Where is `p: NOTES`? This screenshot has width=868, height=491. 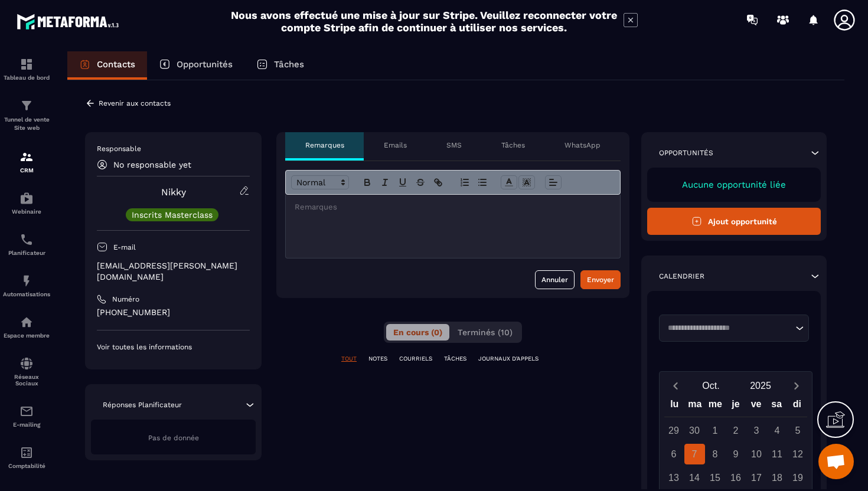 p: NOTES is located at coordinates (378, 359).